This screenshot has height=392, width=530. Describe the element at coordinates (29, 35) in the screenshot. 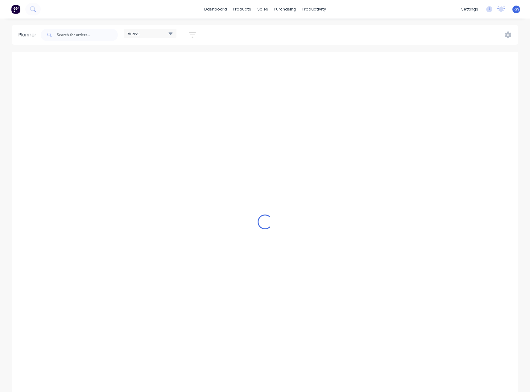

I see `div: Planner` at that location.